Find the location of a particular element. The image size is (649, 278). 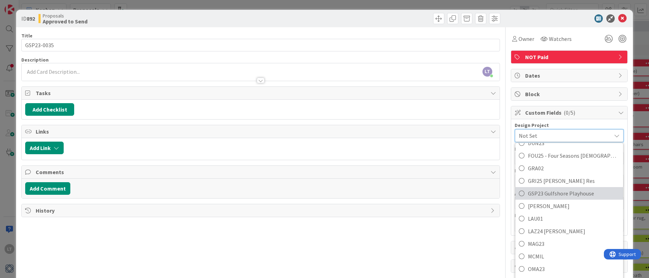

span: GSP23 Gulfshore Playhouse is located at coordinates (574, 194).